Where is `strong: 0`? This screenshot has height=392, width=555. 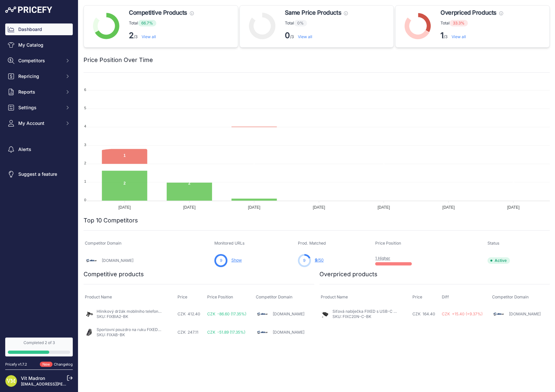 strong: 0 is located at coordinates (287, 35).